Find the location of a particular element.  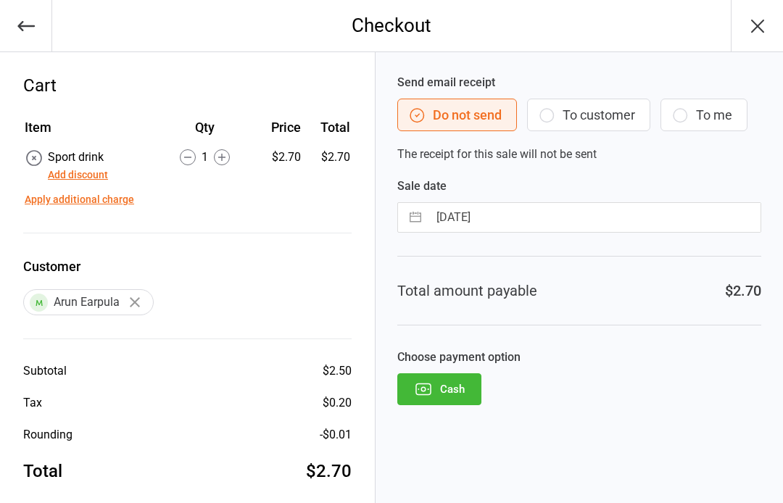

th: Total is located at coordinates (328, 132).